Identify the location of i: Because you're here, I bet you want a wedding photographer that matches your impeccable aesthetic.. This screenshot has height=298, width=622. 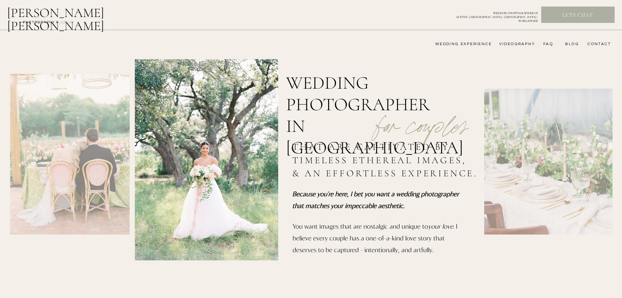
(376, 199).